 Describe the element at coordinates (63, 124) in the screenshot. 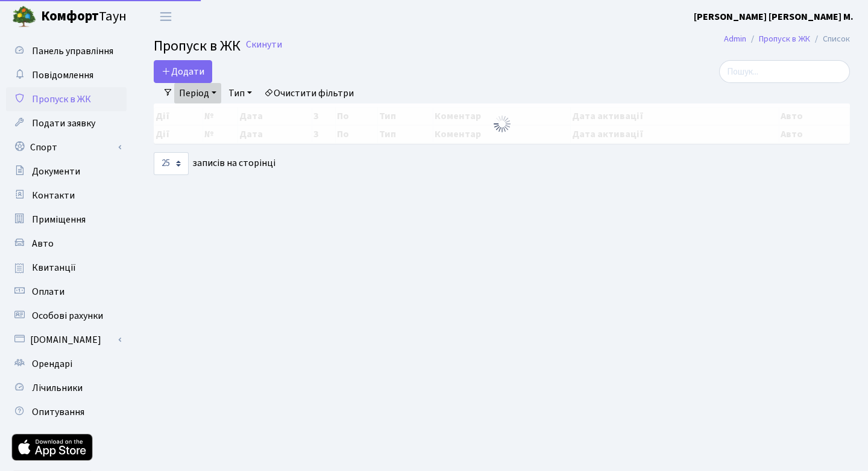

I see `span: Подати заявку` at that location.